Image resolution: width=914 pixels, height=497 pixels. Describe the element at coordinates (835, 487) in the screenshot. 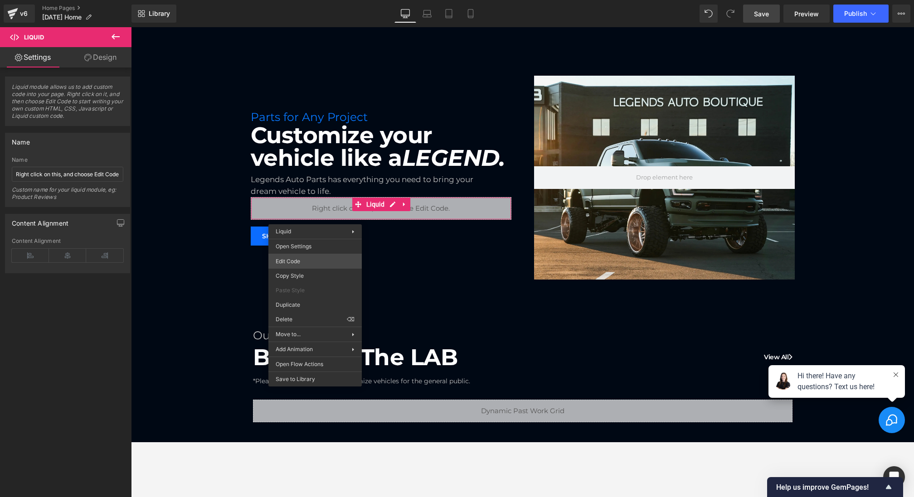

I see `button: Show survey - Help us improve GemPages!` at that location.